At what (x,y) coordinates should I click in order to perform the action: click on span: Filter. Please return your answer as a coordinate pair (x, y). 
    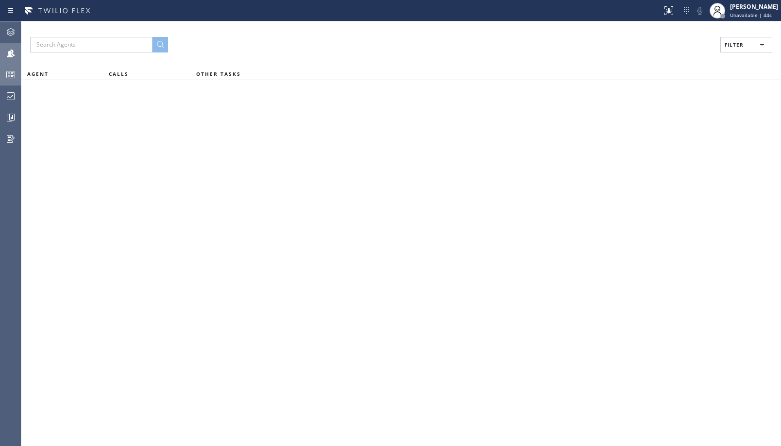
    Looking at the image, I should click on (734, 45).